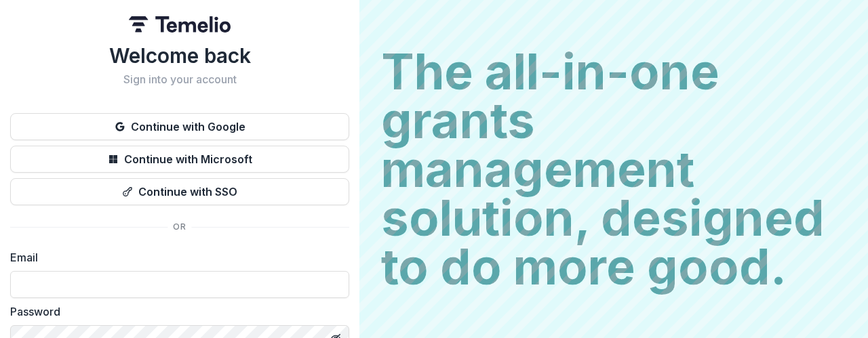 The image size is (868, 338). What do you see at coordinates (180, 24) in the screenshot?
I see `img: Temelio` at bounding box center [180, 24].